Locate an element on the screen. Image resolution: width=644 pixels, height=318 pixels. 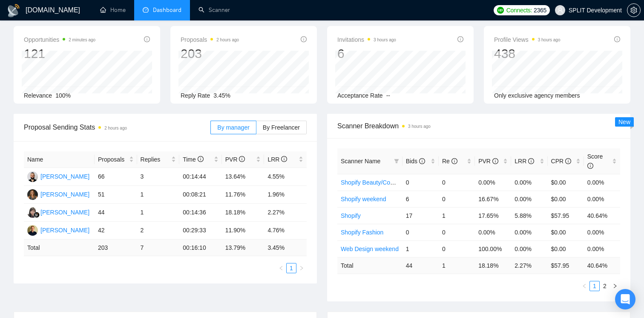
a: Shopify weekend is located at coordinates (363, 199).